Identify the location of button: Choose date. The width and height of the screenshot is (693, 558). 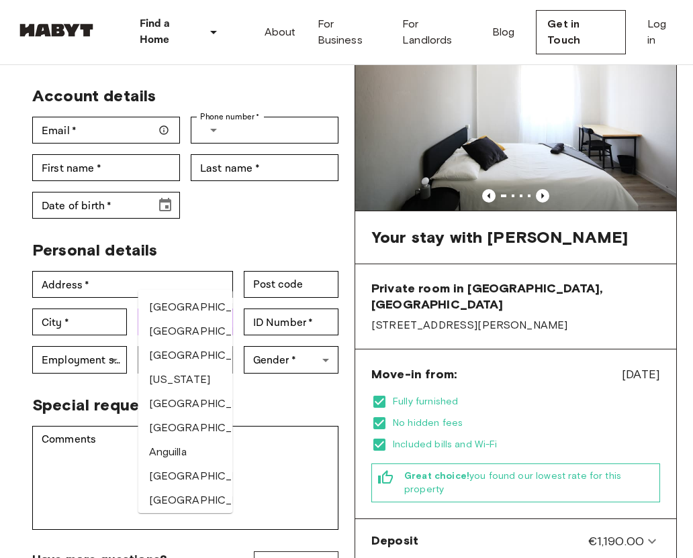
(165, 205).